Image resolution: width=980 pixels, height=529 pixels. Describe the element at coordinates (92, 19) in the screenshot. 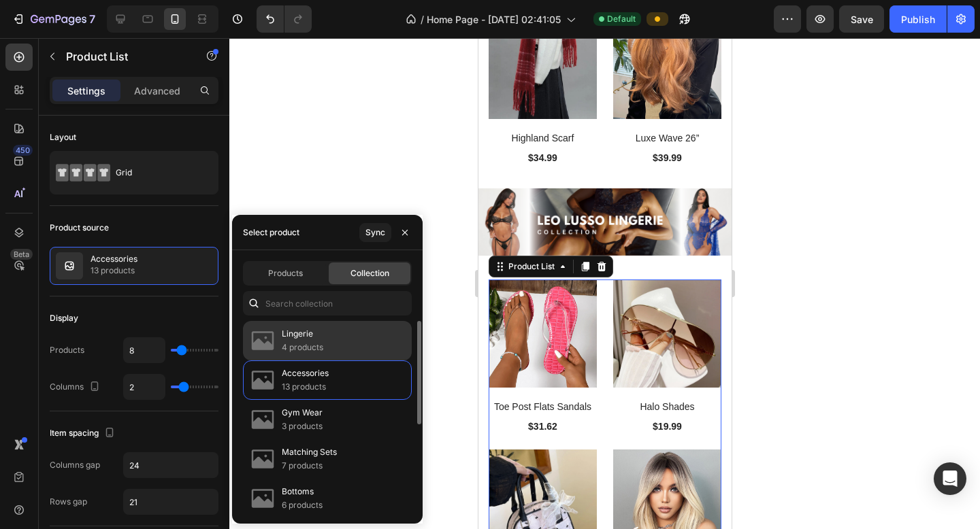

I see `p: 7` at that location.